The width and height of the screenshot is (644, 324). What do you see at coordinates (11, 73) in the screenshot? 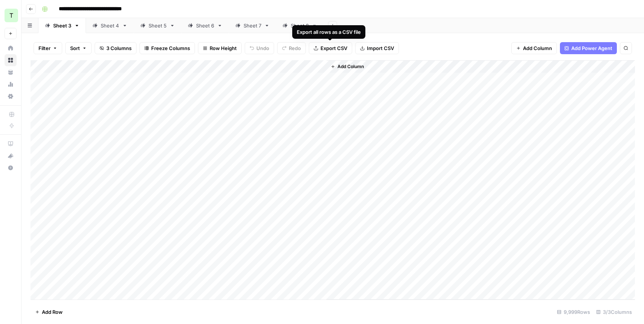
I see `a: Your Data` at bounding box center [11, 73].